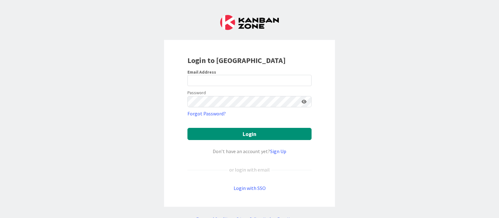 The width and height of the screenshot is (499, 218). Describe the element at coordinates (249, 188) in the screenshot. I see `a: Login with SSO` at that location.